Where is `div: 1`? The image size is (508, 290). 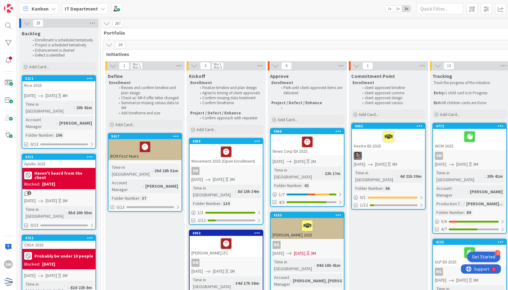
div: 1 is located at coordinates (33, 5).